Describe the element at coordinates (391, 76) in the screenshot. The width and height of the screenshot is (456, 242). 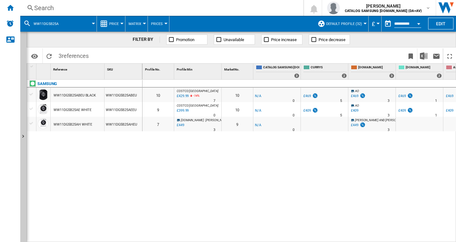
I see `div: 3 offers sold by AMAZON.CO.UK` at that location.